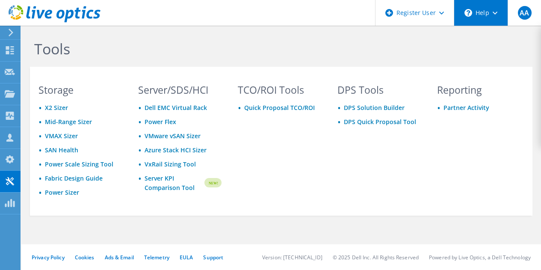  What do you see at coordinates (68, 122) in the screenshot?
I see `a: Mid-Range Sizer` at bounding box center [68, 122].